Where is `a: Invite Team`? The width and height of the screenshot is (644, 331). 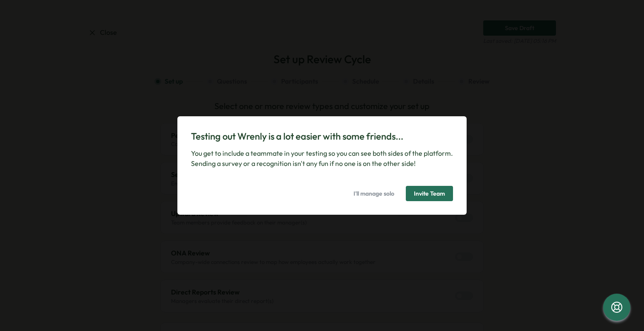
a: Invite Team is located at coordinates (429, 194).